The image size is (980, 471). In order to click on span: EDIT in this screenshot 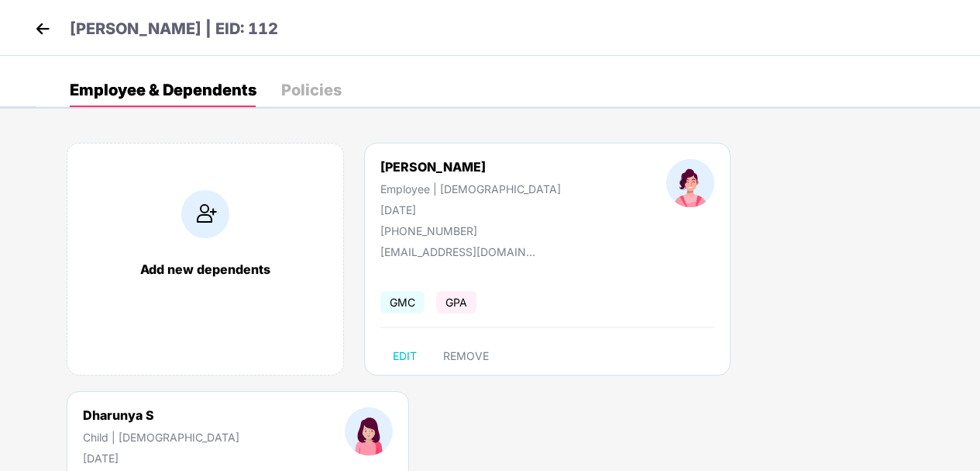, I will do `click(405, 356)`.